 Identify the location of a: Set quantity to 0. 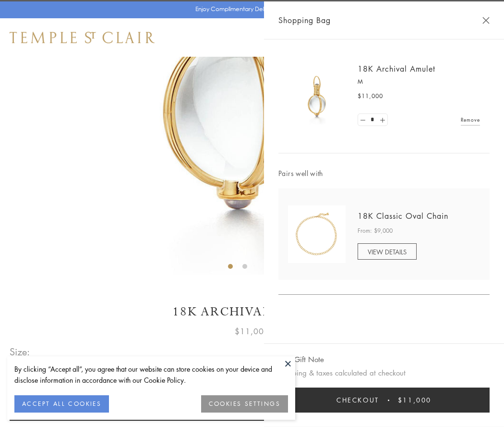
(363, 120).